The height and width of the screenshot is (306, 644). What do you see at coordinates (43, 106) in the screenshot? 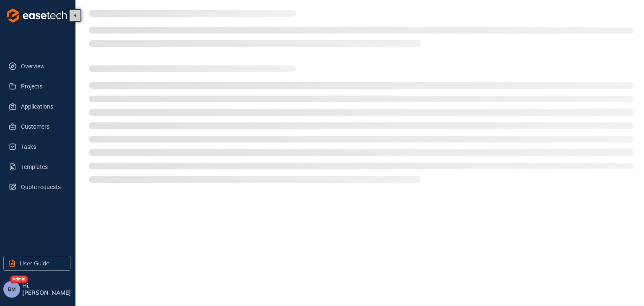
I see `span: Applications` at bounding box center [43, 106].